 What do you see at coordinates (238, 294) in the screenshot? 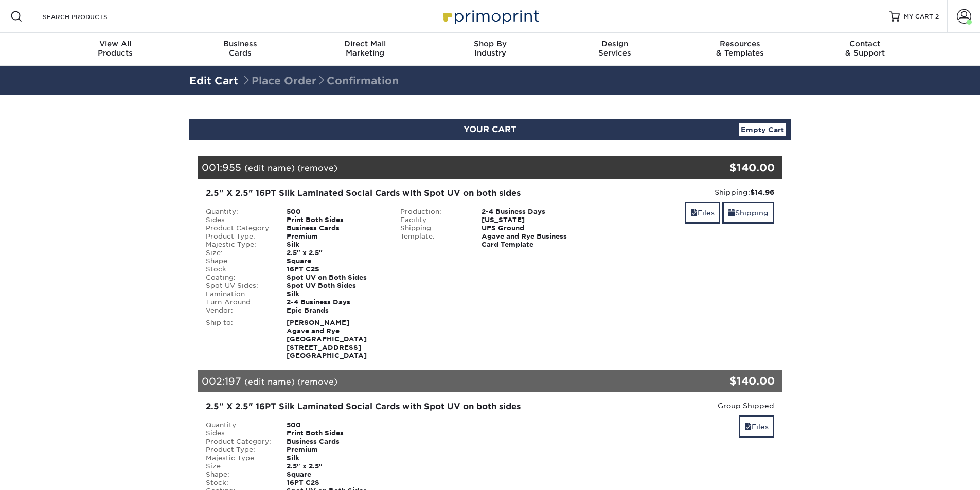
I see `div: Lamination:` at bounding box center [238, 294].